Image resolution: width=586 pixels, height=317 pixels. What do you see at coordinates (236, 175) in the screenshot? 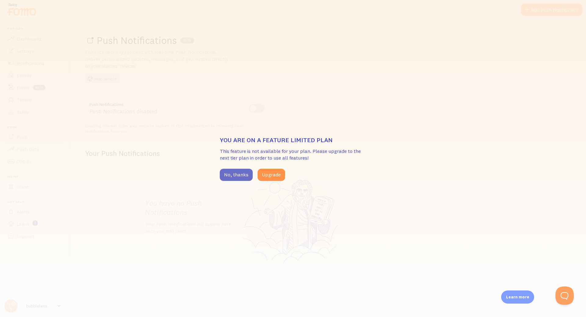
I see `button: No, thanks` at bounding box center [236, 175].